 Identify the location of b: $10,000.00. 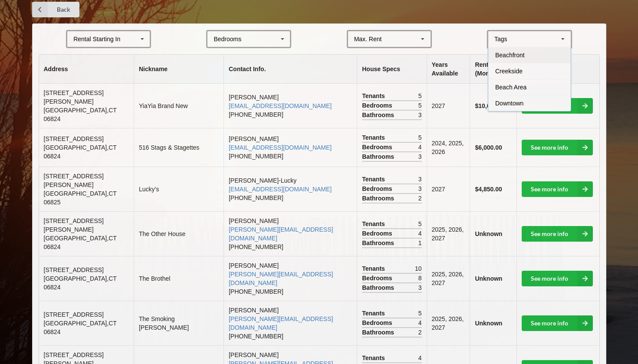
(490, 106).